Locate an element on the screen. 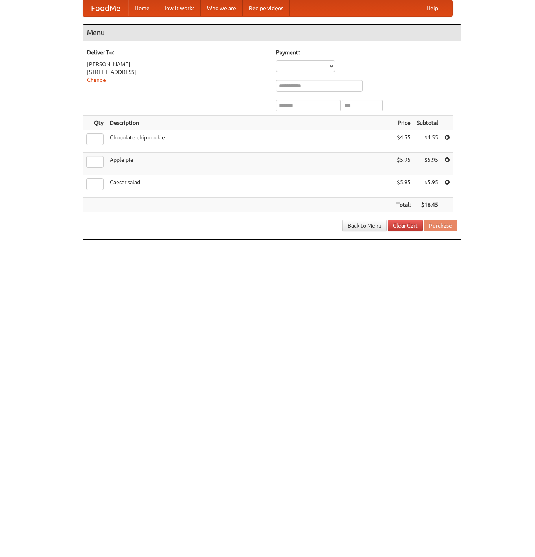 The width and height of the screenshot is (535, 557). th: Price is located at coordinates (404, 123).